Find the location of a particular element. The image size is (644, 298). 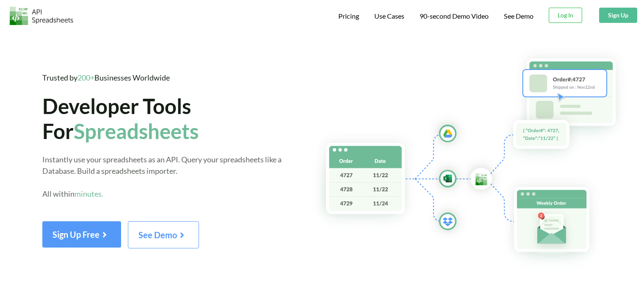

button: Log In is located at coordinates (565, 15).